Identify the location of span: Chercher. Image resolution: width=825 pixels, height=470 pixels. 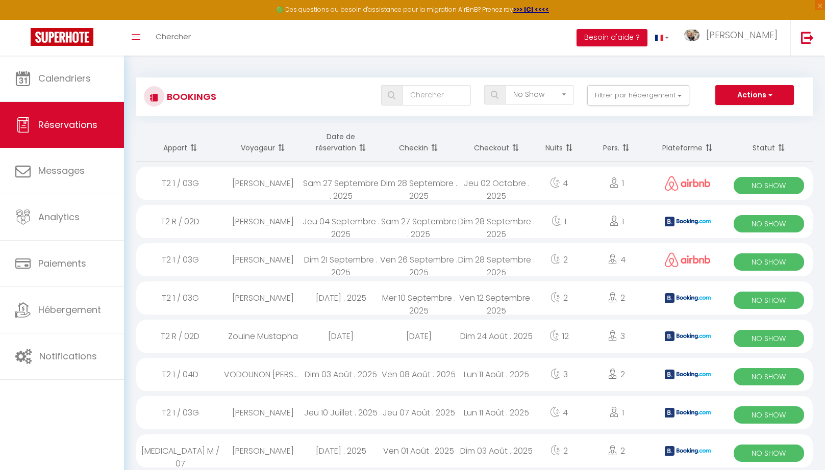
(173, 36).